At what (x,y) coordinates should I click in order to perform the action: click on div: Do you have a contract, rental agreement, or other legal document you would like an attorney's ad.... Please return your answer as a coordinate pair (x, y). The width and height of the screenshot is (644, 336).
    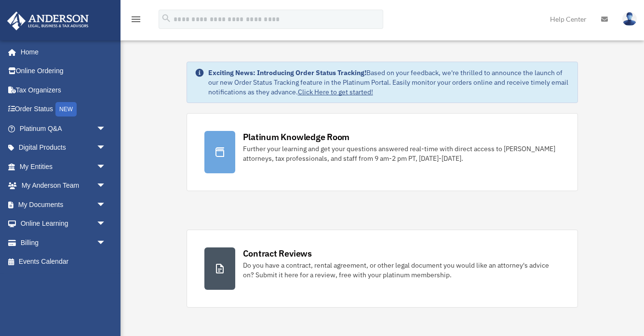
    Looking at the image, I should click on (402, 271).